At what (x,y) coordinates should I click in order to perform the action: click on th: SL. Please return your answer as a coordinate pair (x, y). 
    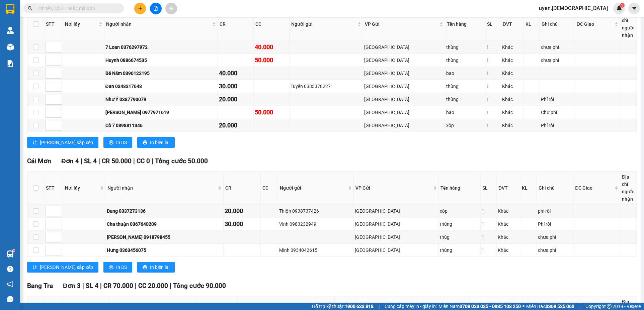
    Looking at the image, I should click on (493, 24).